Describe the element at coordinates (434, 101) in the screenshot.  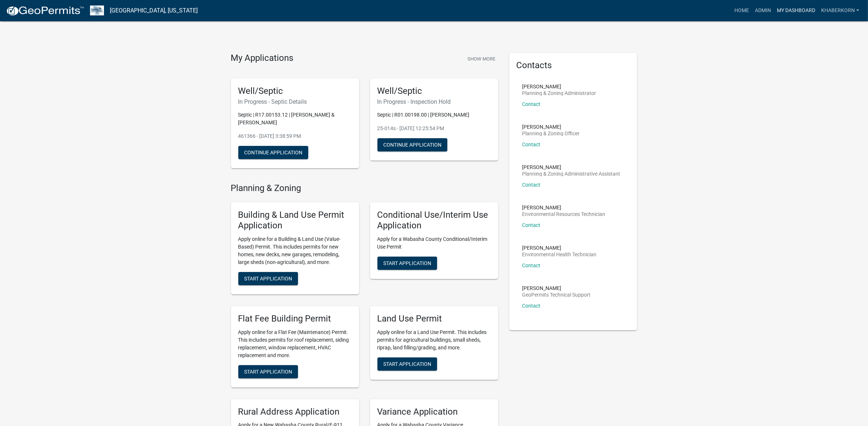
I see `h6: In Progress - Inspection Hold` at that location.